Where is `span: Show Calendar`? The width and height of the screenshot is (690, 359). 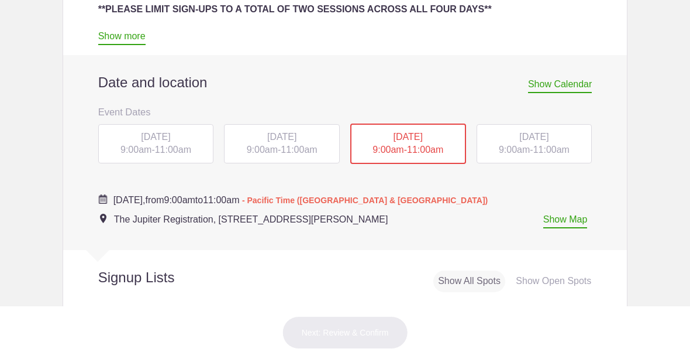
span: Show Calendar is located at coordinates (560, 86).